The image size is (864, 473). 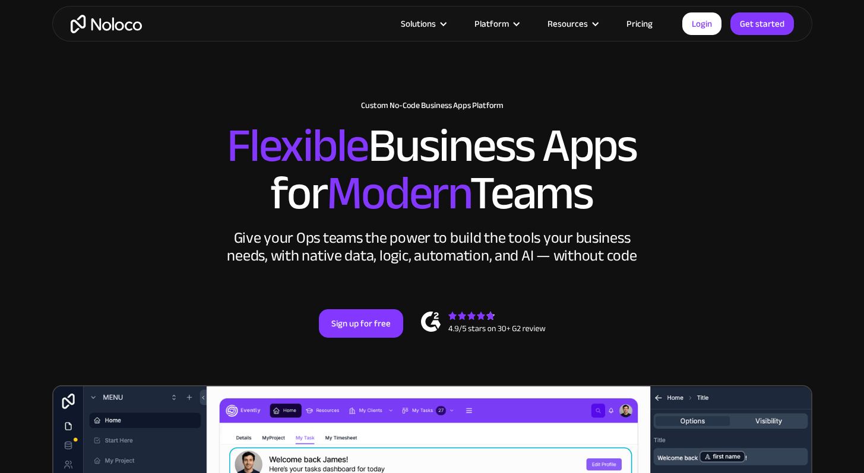 What do you see at coordinates (432, 106) in the screenshot?
I see `h1: Custom No-Code Business Apps Platform` at bounding box center [432, 106].